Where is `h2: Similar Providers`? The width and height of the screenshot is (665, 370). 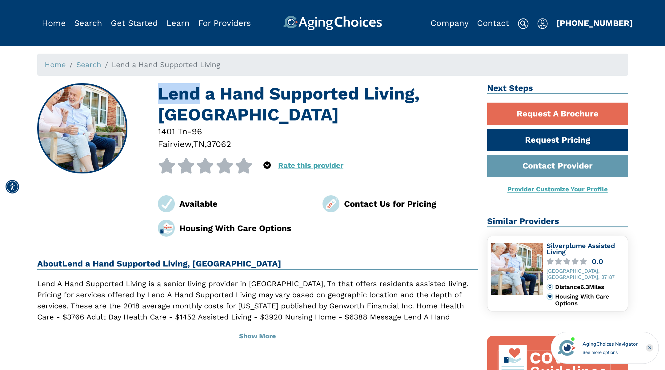
h2: Similar Providers is located at coordinates (558, 222).